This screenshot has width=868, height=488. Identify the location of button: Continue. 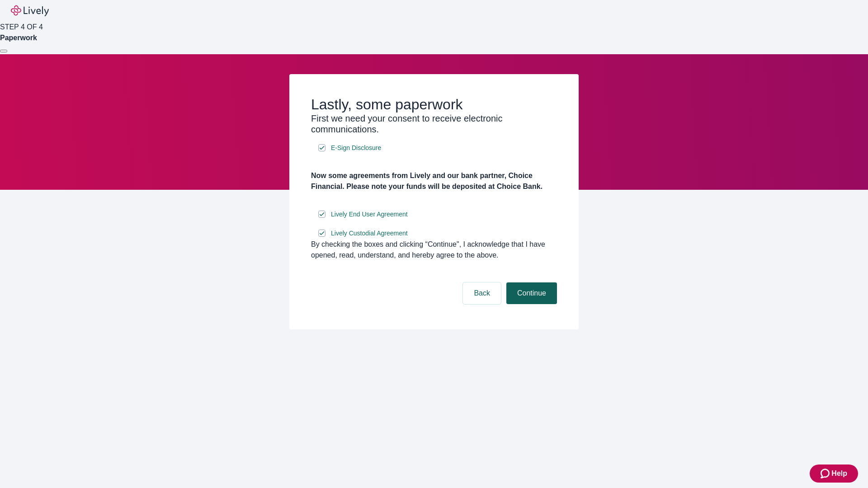
(532, 293).